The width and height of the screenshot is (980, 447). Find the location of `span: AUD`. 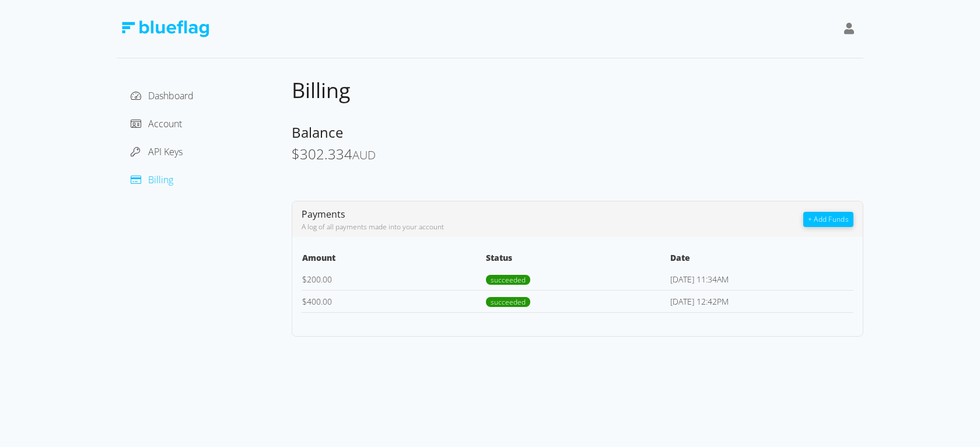

span: AUD is located at coordinates (364, 155).